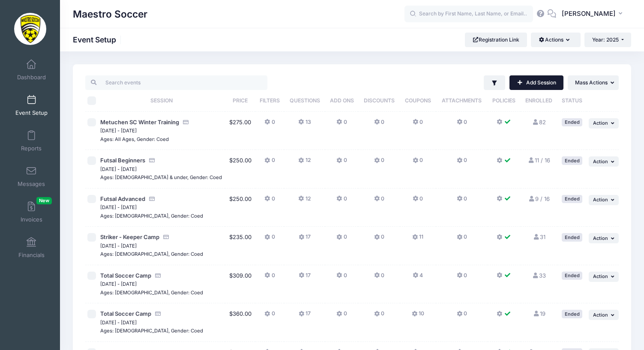 The height and width of the screenshot is (350, 644). I want to click on a: Messages, so click(31, 176).